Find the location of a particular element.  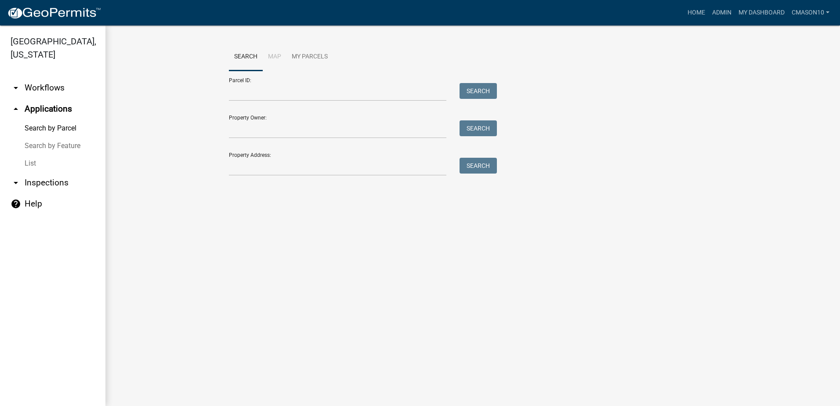

i: help is located at coordinates (16, 204).